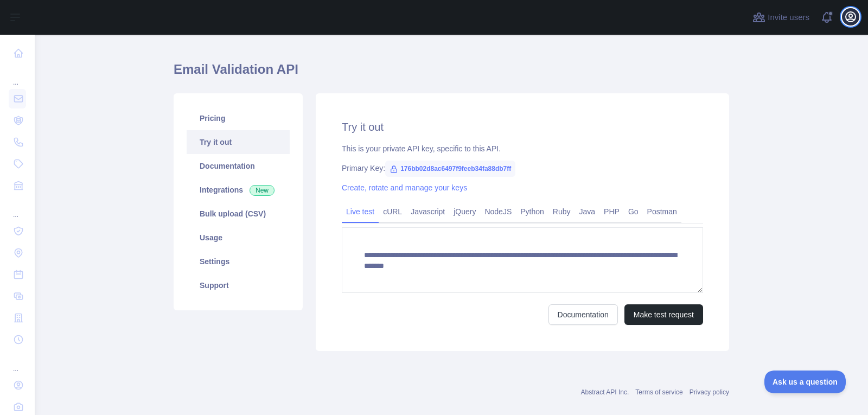 Image resolution: width=868 pixels, height=415 pixels. Describe the element at coordinates (392, 211) in the screenshot. I see `a: cURL` at that location.